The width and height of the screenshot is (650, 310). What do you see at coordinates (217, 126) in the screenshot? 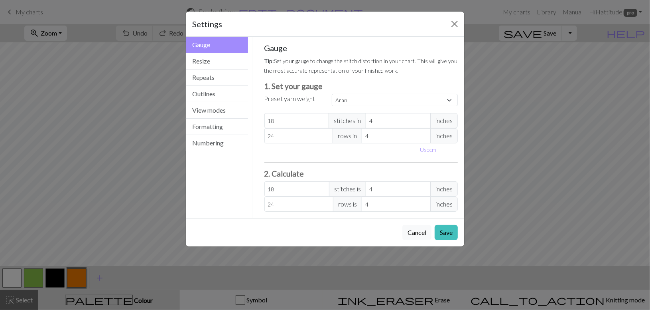
I see `button: Formatting` at bounding box center [217, 126].